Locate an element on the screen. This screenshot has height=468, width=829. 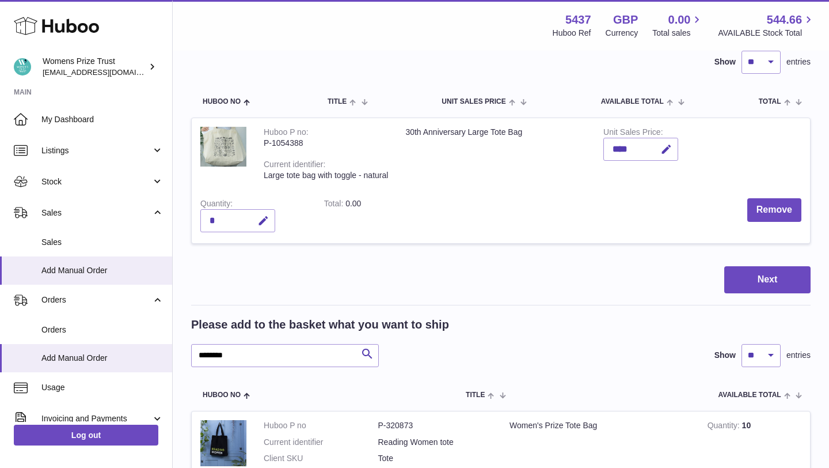
div: Huboo P no is located at coordinates (286, 133).